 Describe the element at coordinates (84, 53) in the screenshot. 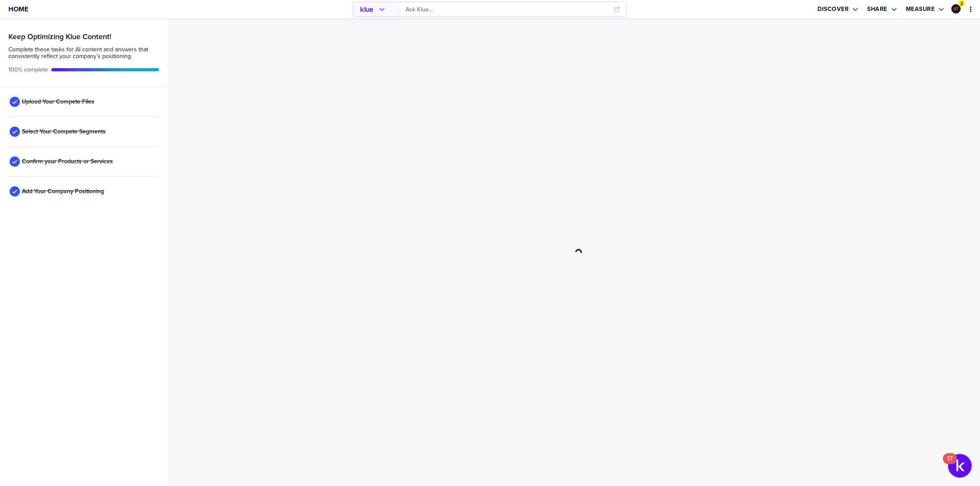

I see `span: Complete these tasks for AI content and answers that consistently reflect your company’s position...` at that location.